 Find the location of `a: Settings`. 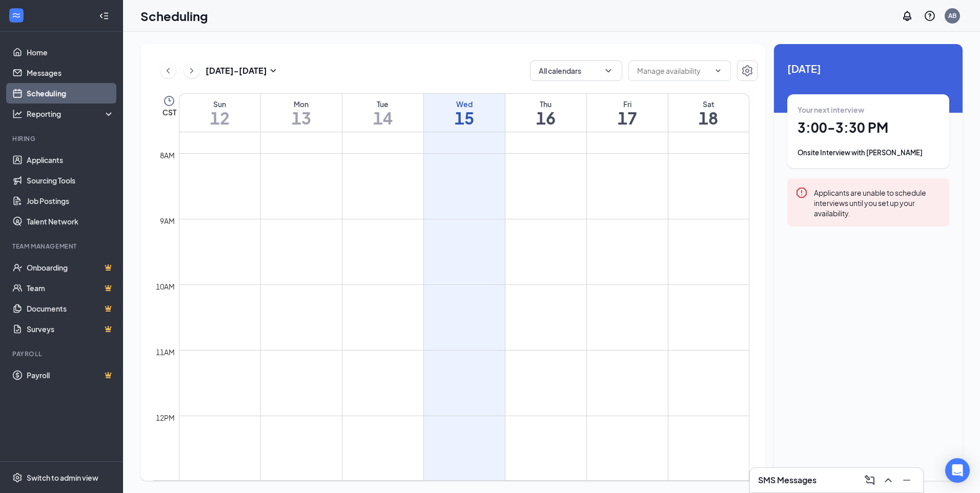

a: Settings is located at coordinates (747, 71).